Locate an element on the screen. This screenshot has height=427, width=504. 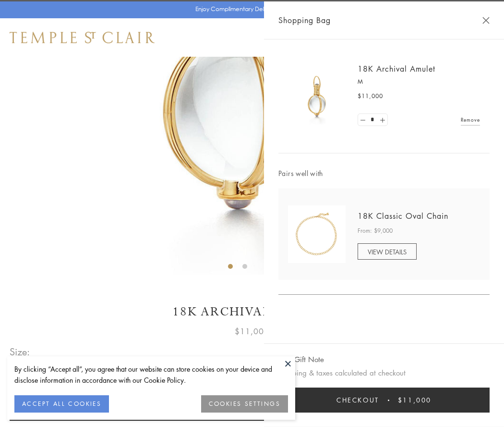
img: 18K Archival Amulet is located at coordinates (317, 96).